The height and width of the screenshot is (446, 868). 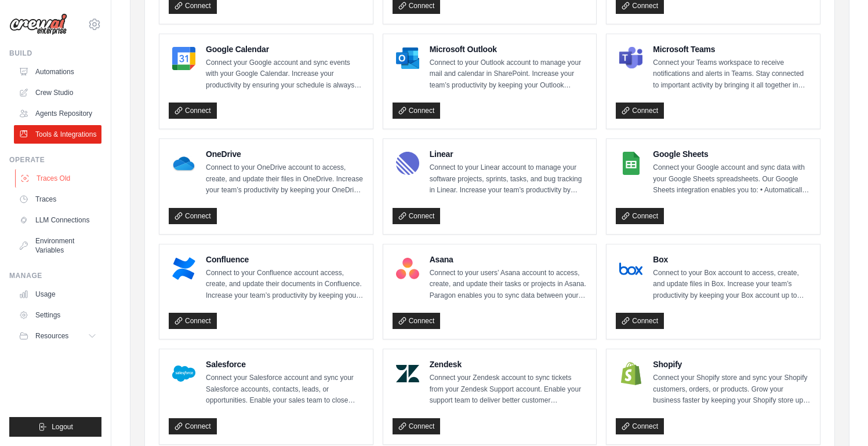 I want to click on h4: Google Sheets, so click(x=732, y=154).